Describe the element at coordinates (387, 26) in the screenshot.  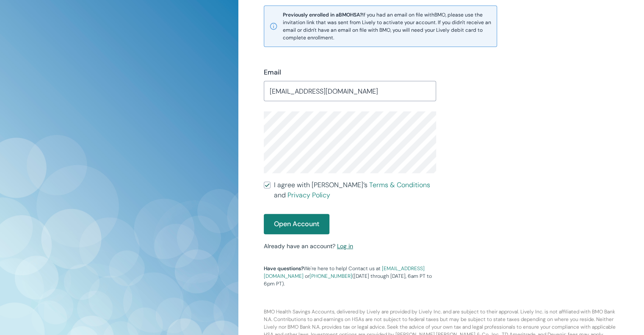
I see `span: If you had an email on file with BMO , please use the invitation link that was sent from Lively t...` at that location.